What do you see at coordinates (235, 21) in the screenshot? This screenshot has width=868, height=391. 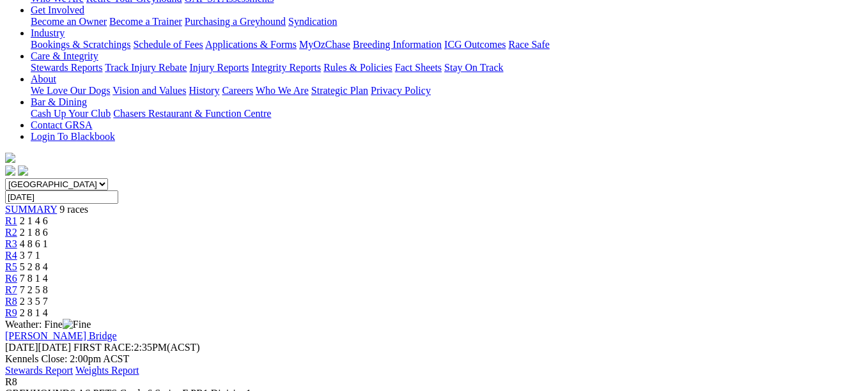 I see `a: Purchasing a Greyhound` at bounding box center [235, 21].